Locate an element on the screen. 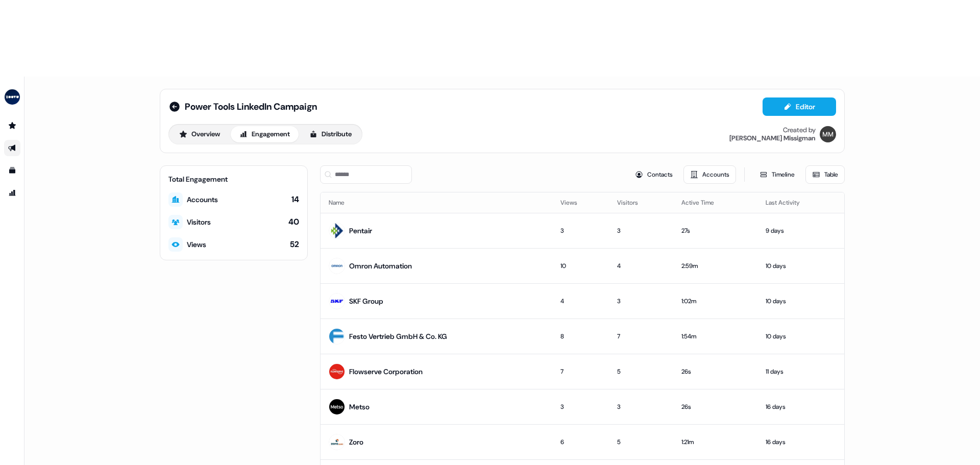 The height and width of the screenshot is (465, 980). div: 52 is located at coordinates (294, 244).